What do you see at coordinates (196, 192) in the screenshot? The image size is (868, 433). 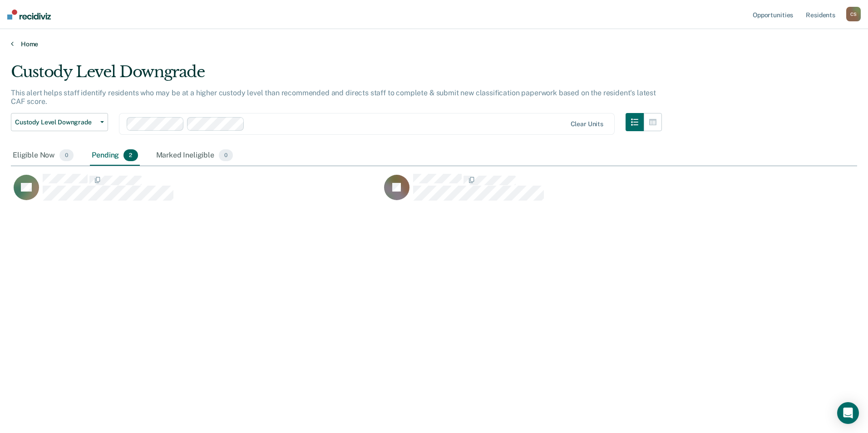 I see `div: CaseloadOpportunityCell-00326878` at bounding box center [196, 192].